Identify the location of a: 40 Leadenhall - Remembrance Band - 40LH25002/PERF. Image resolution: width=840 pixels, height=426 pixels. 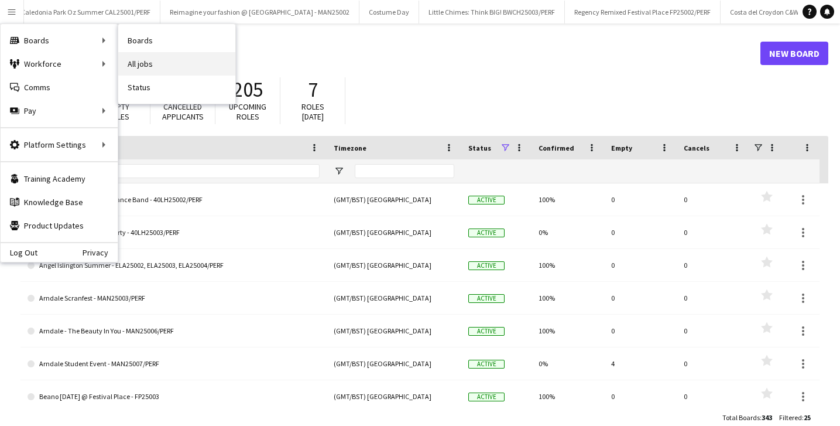
(173, 200).